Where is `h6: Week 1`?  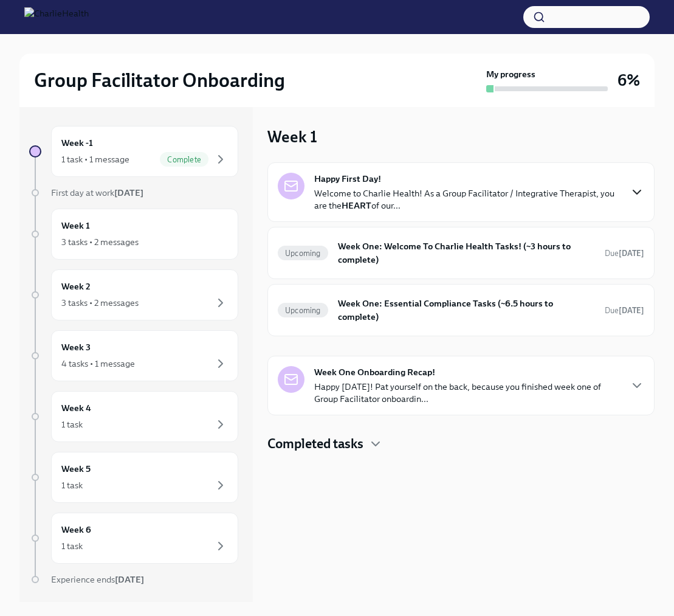
h6: Week 1 is located at coordinates (75, 225).